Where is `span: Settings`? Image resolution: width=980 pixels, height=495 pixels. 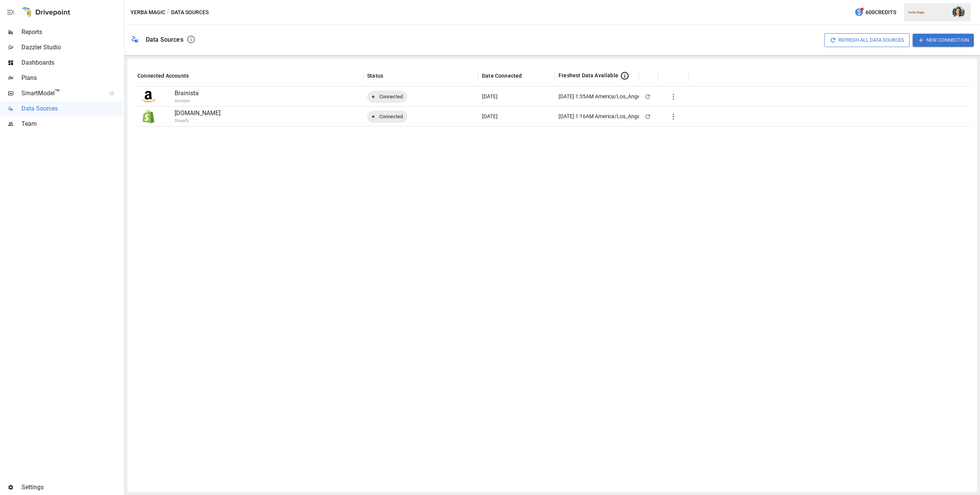
span: Settings is located at coordinates (72, 487).